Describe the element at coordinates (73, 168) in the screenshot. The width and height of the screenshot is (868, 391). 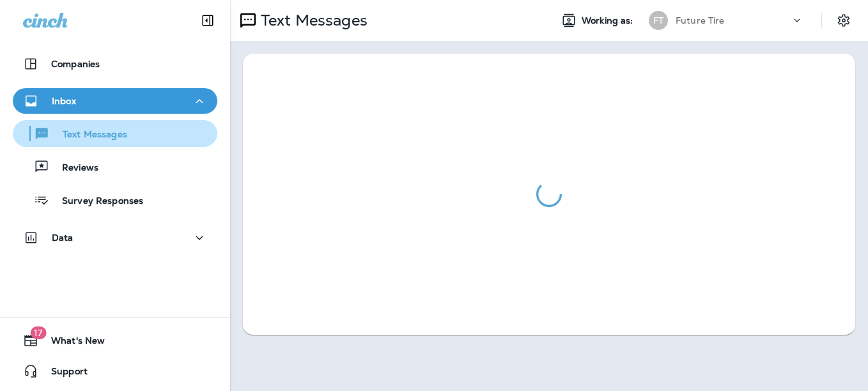
I see `p: Reviews` at that location.